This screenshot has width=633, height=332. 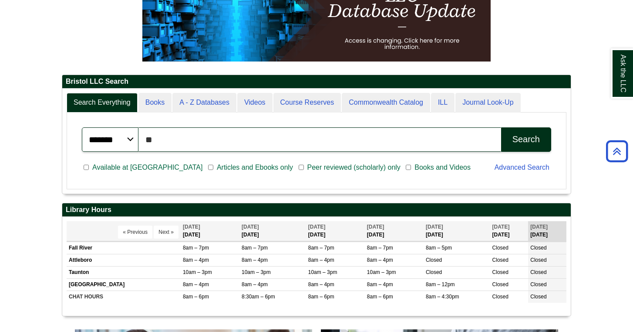 I want to click on span: 8am – 4:30pm, so click(x=443, y=296).